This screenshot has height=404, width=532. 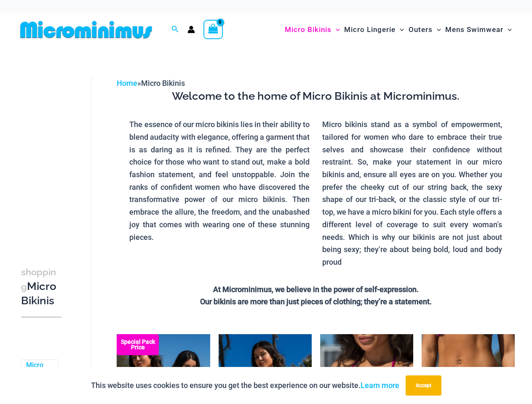 I want to click on a: Micro Bikini Tops, so click(x=38, y=374).